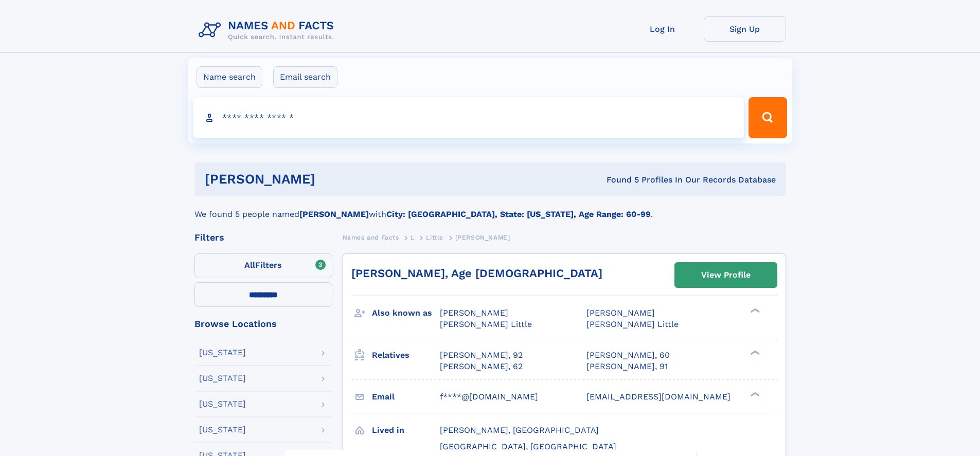 The image size is (980, 456). I want to click on a: Sign Up, so click(745, 29).